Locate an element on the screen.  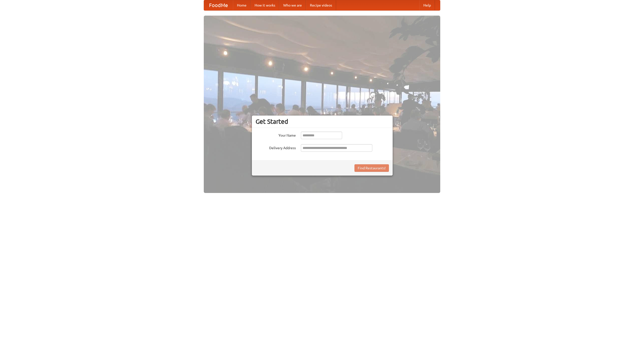
a: FoodMe is located at coordinates (219, 6).